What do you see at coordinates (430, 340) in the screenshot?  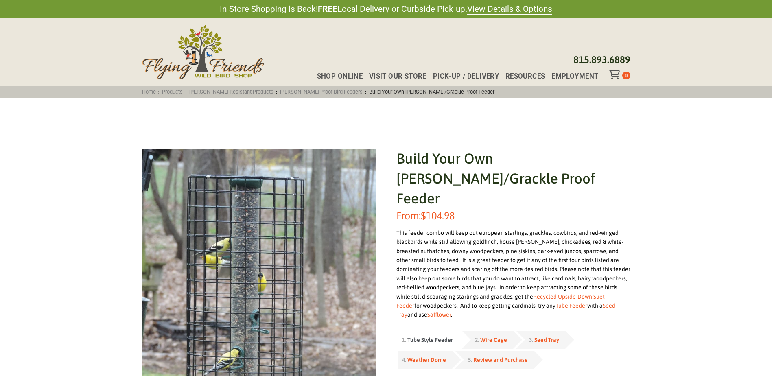 I see `a: Tube Style Feeder` at bounding box center [430, 340].